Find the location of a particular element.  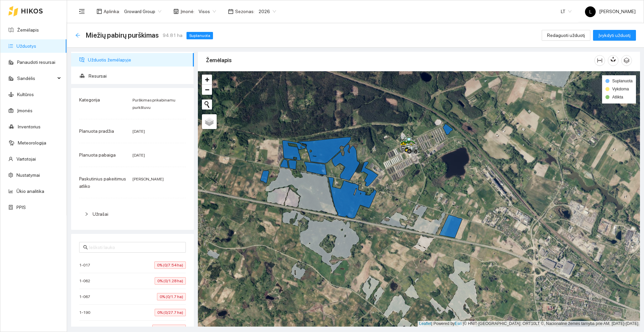

span: Įvykdyti užduotį is located at coordinates (615, 35).